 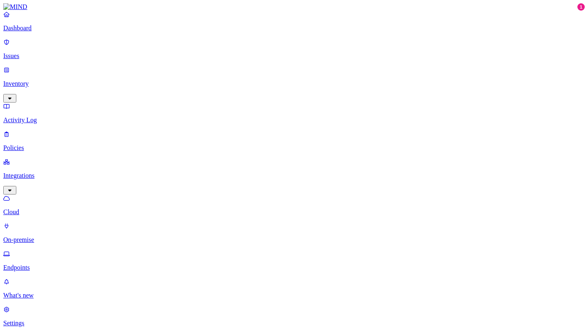 What do you see at coordinates (294, 7) in the screenshot?
I see `a: MIND` at bounding box center [294, 7].